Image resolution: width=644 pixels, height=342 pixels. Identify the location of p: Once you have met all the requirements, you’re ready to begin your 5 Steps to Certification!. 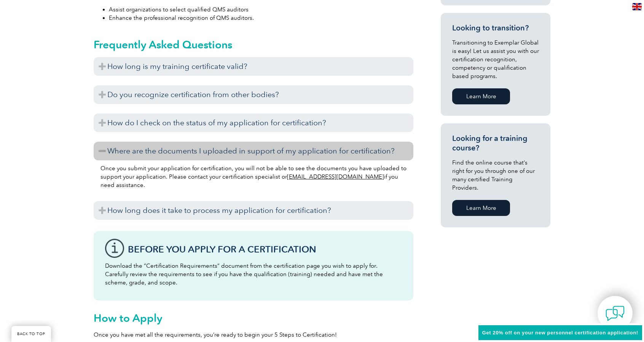
(254, 335).